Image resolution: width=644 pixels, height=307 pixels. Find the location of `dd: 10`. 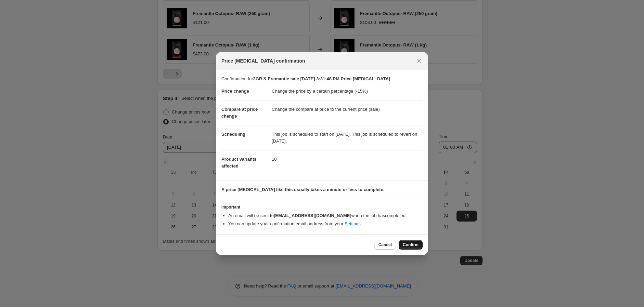

dd: 10 is located at coordinates (347, 159).